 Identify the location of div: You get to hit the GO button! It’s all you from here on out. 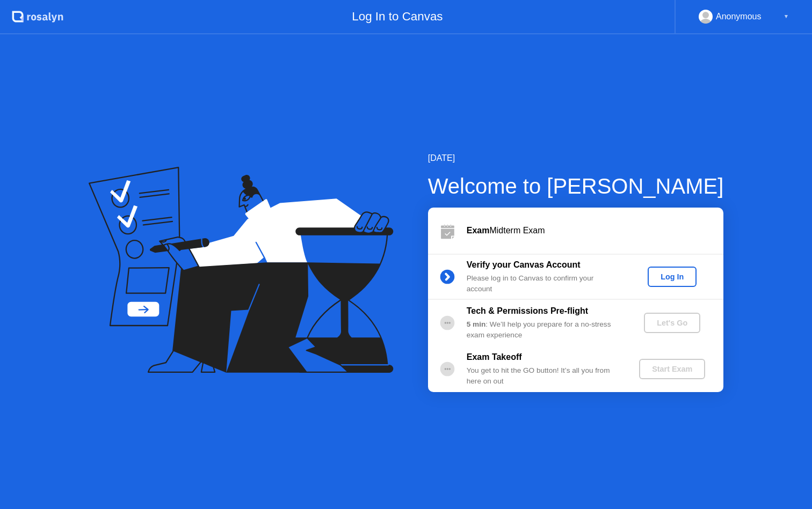
(544, 376).